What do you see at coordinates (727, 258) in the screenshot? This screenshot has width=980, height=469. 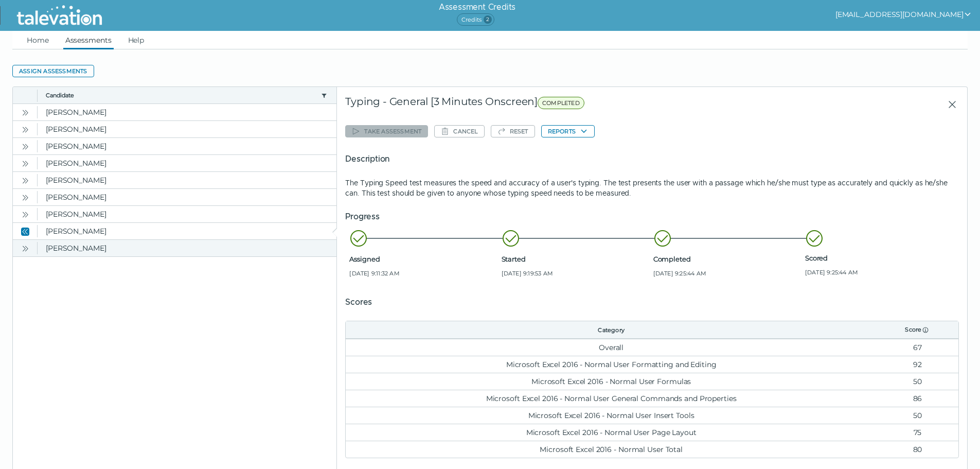 I see `span: Completed` at bounding box center [727, 258].